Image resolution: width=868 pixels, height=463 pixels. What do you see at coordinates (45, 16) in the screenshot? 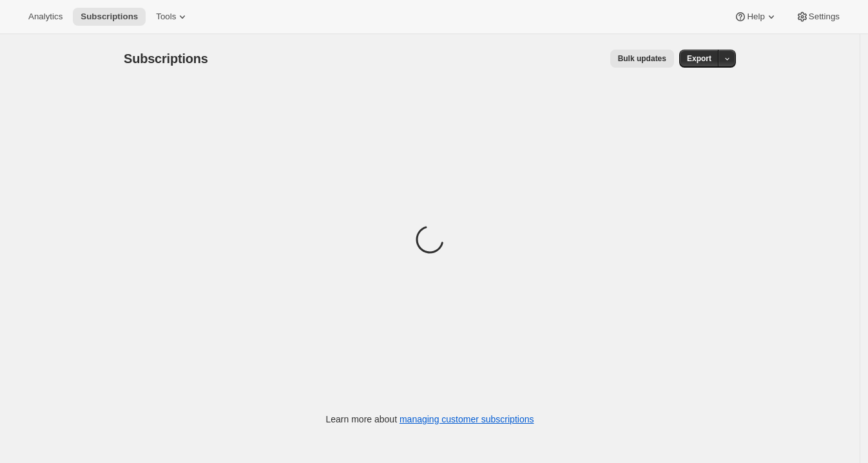
I see `button: Analytics` at bounding box center [45, 16].